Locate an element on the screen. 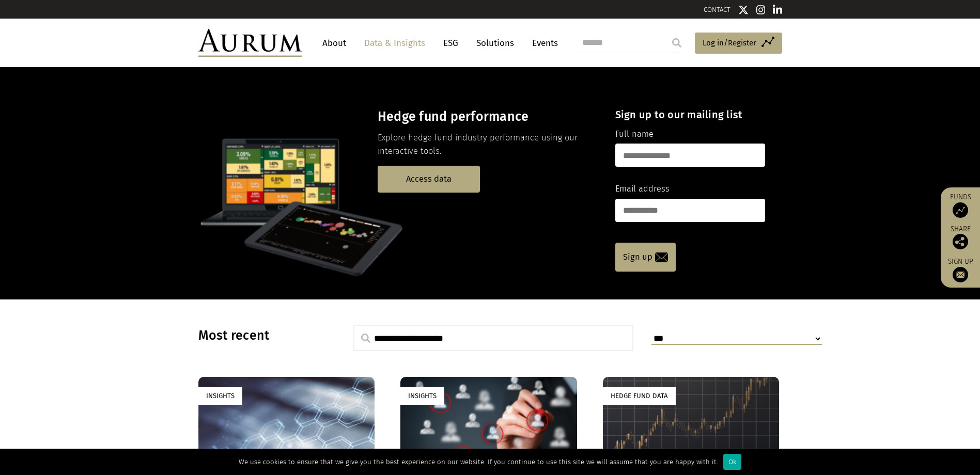  label: Email address is located at coordinates (642, 189).